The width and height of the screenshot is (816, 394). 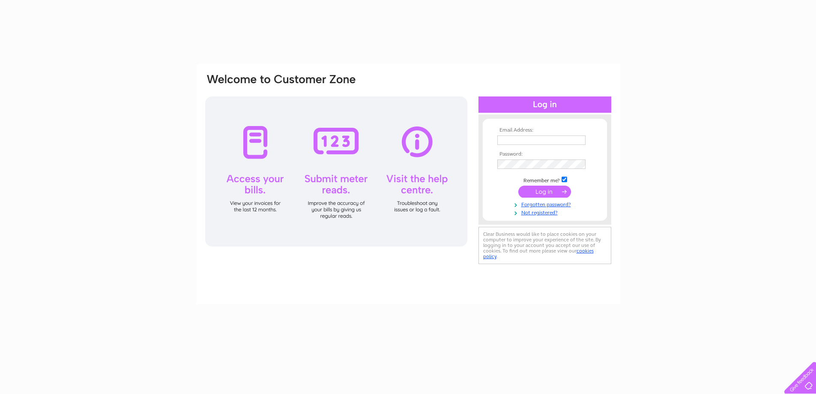 What do you see at coordinates (545, 245) in the screenshot?
I see `div: Clear Business would like to place cookies on your computer to improve your experience of the sit...` at bounding box center [545, 245].